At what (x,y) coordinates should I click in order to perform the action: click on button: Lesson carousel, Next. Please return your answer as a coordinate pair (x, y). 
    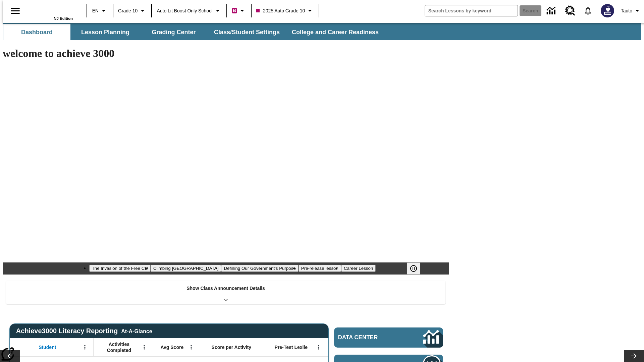
    Looking at the image, I should click on (634, 356).